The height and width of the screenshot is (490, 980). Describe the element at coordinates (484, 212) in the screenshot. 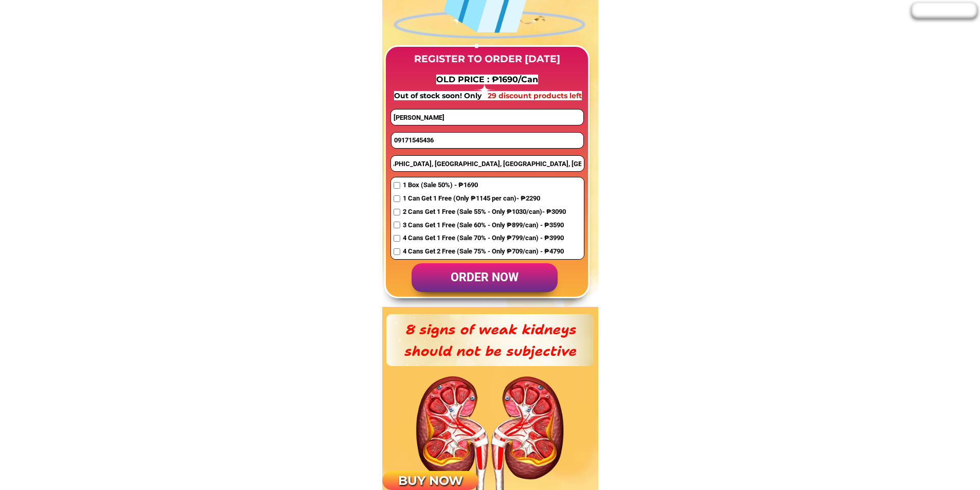

I see `span: 2 Cans Get 1 Free (Sale 55% - Only ₱1030/can)- ₱3090` at that location.